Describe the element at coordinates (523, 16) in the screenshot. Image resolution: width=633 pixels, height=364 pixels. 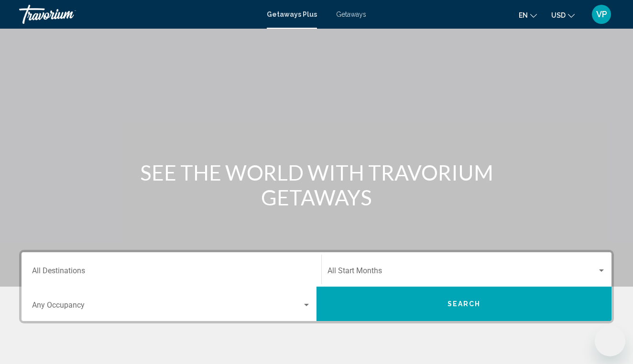
I see `span: en` at that location.